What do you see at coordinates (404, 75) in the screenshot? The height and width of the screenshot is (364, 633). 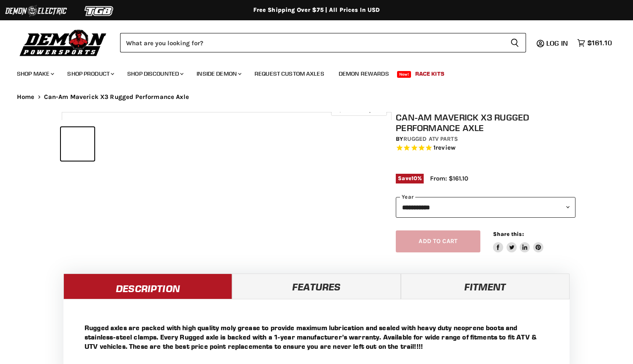 I see `span: New!` at bounding box center [404, 75].